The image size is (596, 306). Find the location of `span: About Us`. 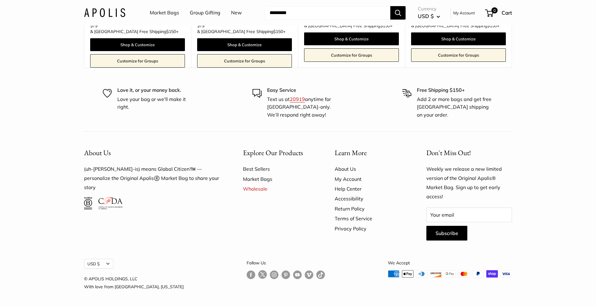

span: About Us is located at coordinates (97, 153).